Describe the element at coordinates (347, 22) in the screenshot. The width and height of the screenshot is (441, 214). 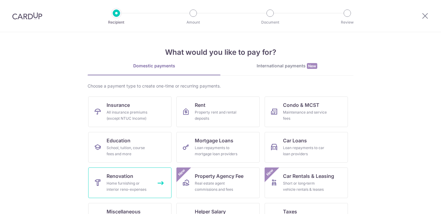
I see `p: Review` at that location.